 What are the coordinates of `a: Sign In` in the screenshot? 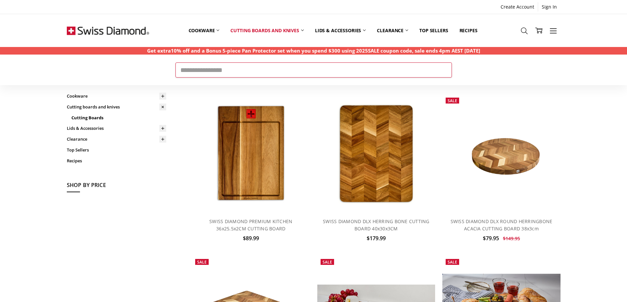 It's located at (549, 7).